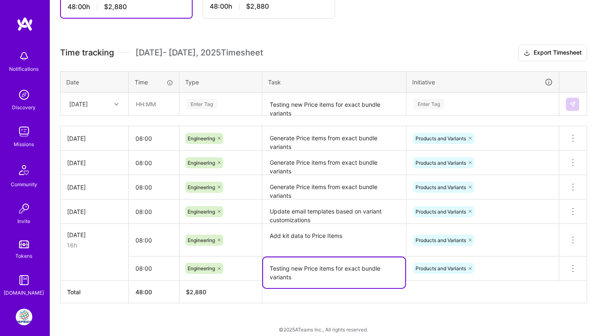  What do you see at coordinates (94, 245) in the screenshot?
I see `div: 16h` at bounding box center [94, 245].